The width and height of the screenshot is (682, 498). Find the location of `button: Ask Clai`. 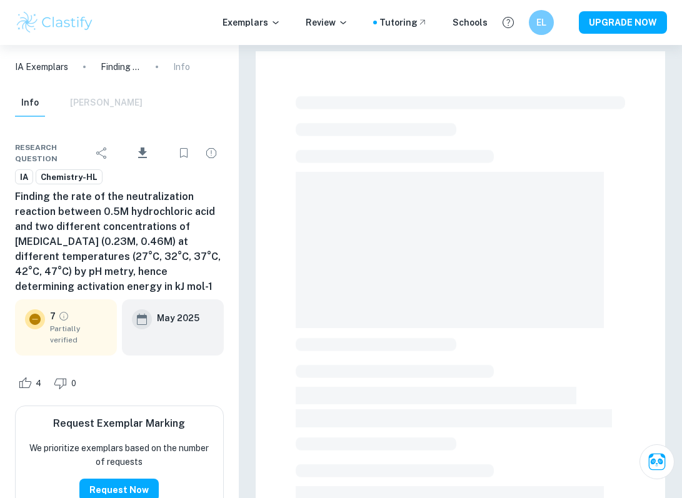

button: Ask Clai is located at coordinates (657, 462).